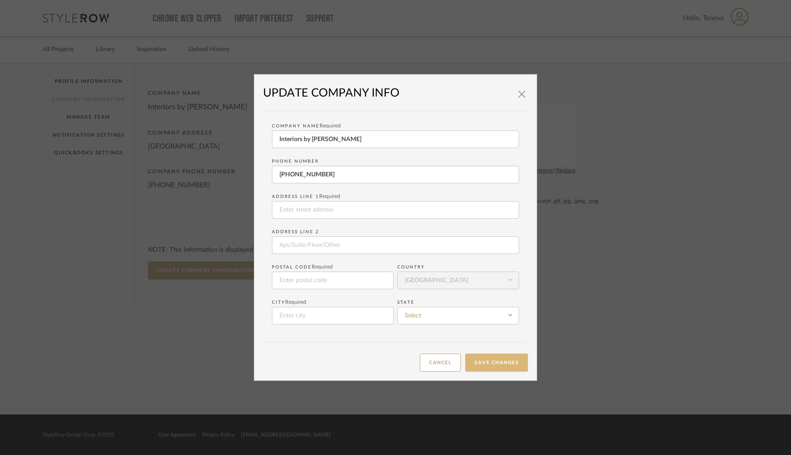 This screenshot has width=791, height=455. I want to click on input: Apt/Suite/Floor/Other, so click(395, 245).